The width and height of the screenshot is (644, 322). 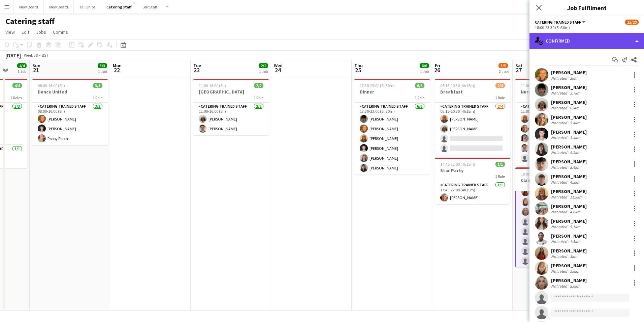 What do you see at coordinates (575, 271) in the screenshot?
I see `div: 5.6km` at bounding box center [575, 271].